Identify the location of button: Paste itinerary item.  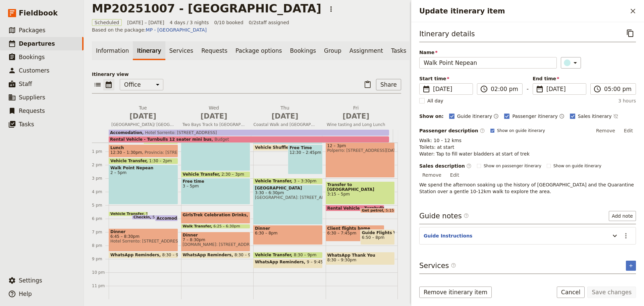
(368, 85).